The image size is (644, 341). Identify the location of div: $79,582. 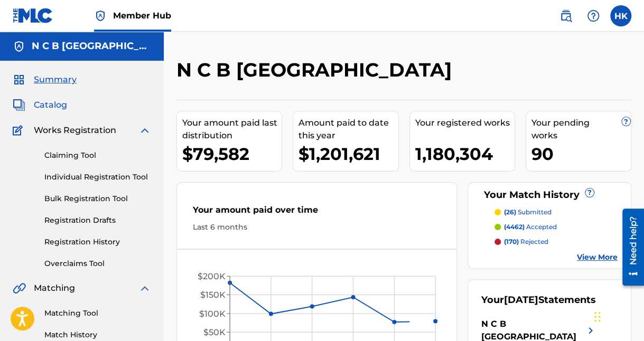
(232, 154).